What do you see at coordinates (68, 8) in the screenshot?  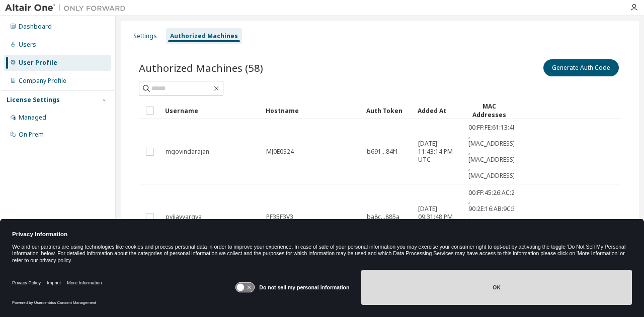 I see `img: Altair One` at bounding box center [68, 8].